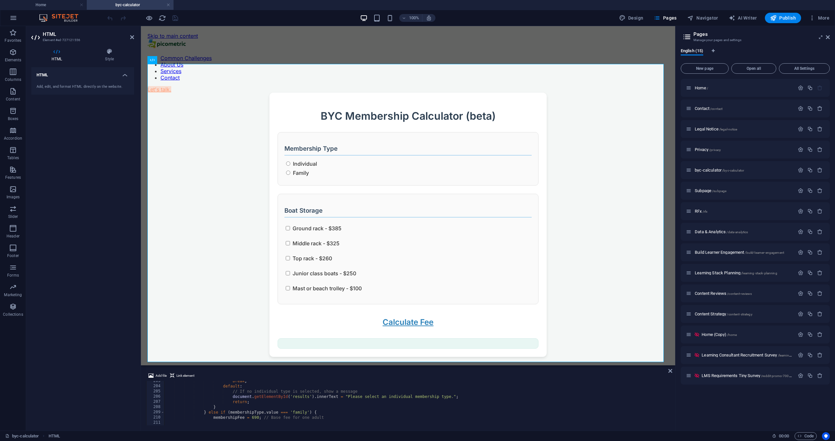 The width and height of the screenshot is (835, 441). Describe the element at coordinates (704, 68) in the screenshot. I see `span: New page` at that location.